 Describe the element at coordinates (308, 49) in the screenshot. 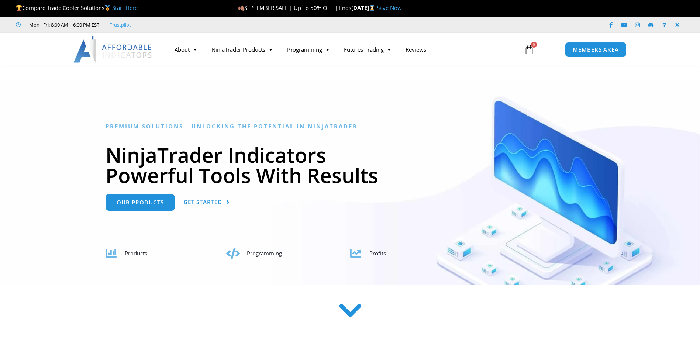

I see `a: Programming` at that location.